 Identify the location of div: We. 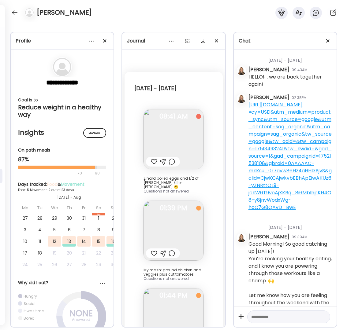
(54, 208).